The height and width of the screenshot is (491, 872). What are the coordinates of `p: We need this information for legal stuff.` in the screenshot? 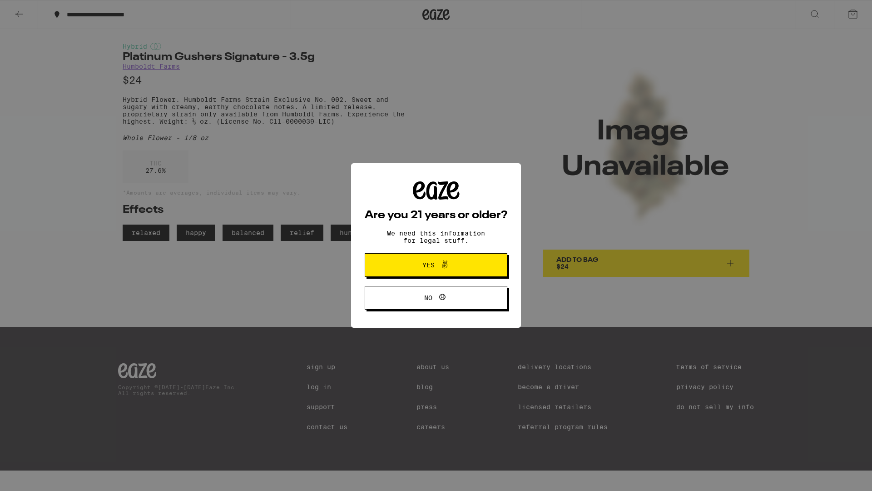 It's located at (436, 237).